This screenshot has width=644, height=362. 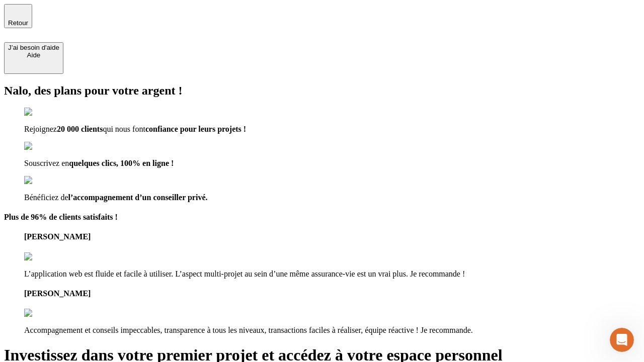 What do you see at coordinates (124, 129) in the screenshot?
I see `span: qui nous font` at bounding box center [124, 129].